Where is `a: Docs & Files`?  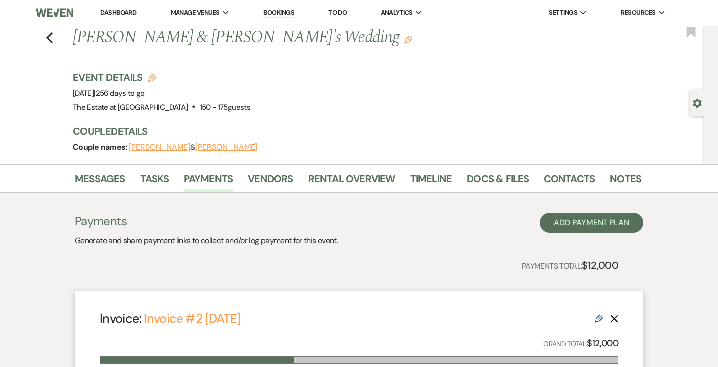 a: Docs & Files is located at coordinates (498, 182).